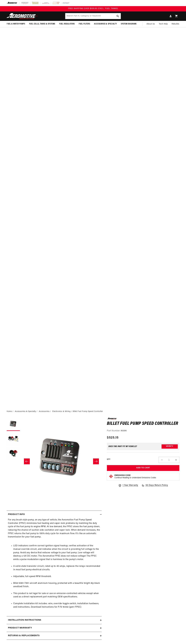  Describe the element at coordinates (57, 568) in the screenshot. I see `li: A solid-state transistor circuit, rated up to 40 amps, replaces the relays recommended in most fu...` at that location.